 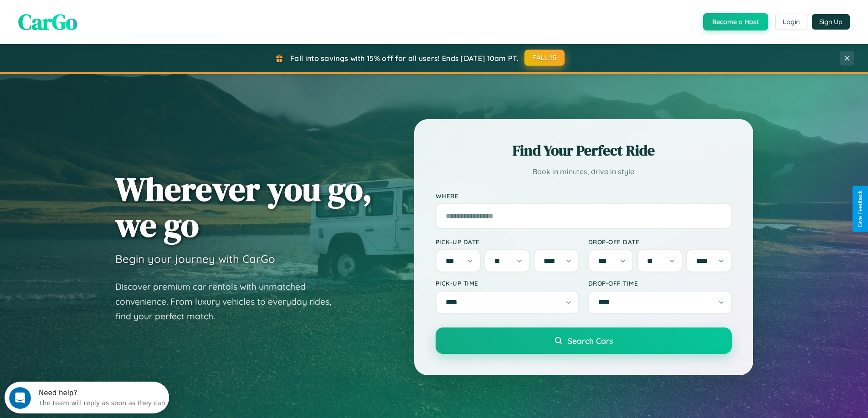 I want to click on p: Book in minutes, drive in style, so click(x=584, y=172).